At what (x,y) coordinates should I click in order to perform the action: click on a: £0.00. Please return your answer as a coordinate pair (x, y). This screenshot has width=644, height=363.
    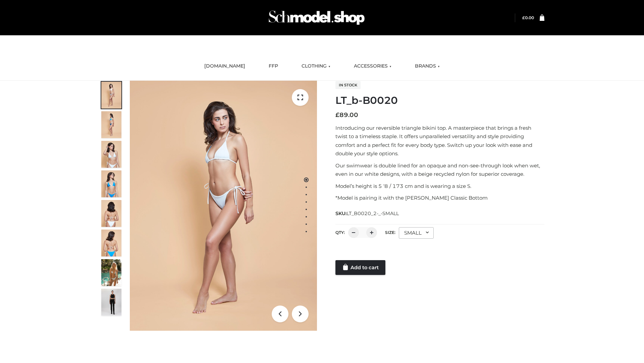
    Looking at the image, I should click on (528, 18).